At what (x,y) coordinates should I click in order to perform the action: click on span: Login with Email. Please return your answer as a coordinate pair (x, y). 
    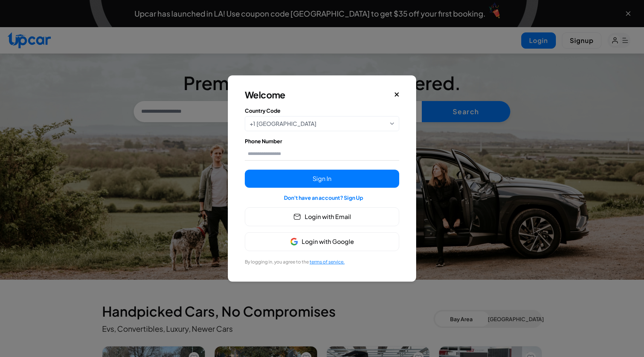
    Looking at the image, I should click on (328, 217).